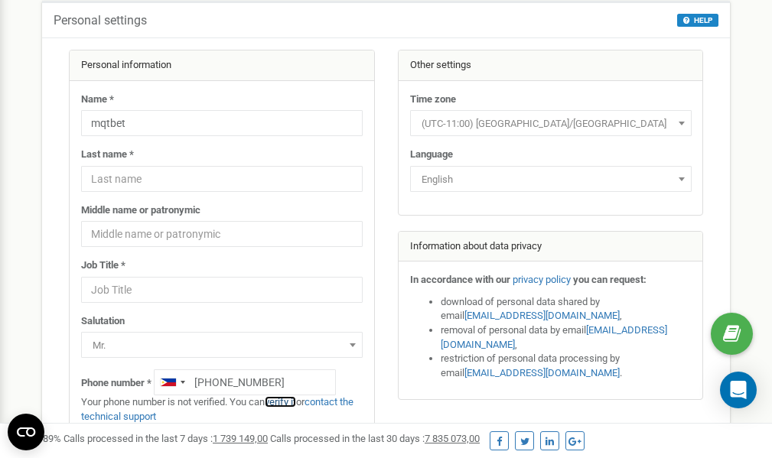 The image size is (772, 458). I want to click on div: Personal information, so click(222, 66).